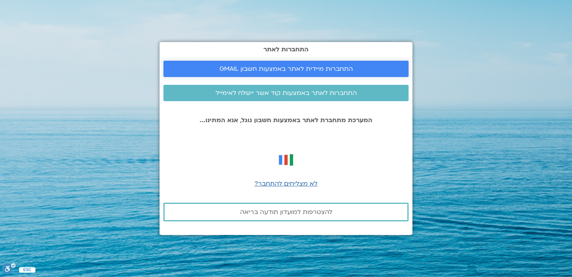  I want to click on p: המערכת מתחברת לאתר באמצעות חשבון גוגל, אנא המתינו..., so click(286, 120).